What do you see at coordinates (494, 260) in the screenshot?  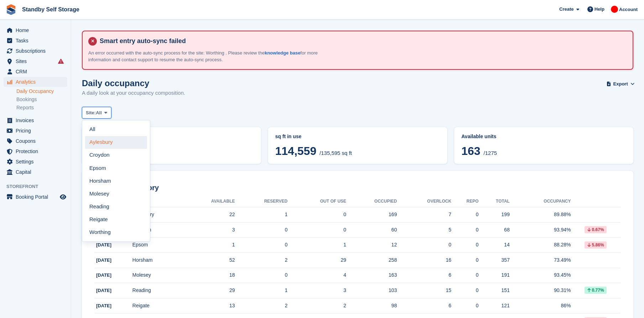 I see `td: 357` at bounding box center [494, 260].